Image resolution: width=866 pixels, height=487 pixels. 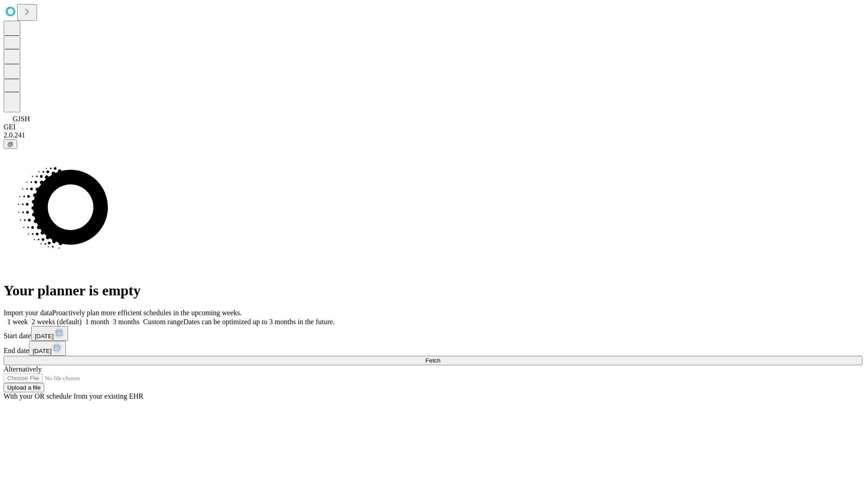 I want to click on div: 2.0.241, so click(x=433, y=135).